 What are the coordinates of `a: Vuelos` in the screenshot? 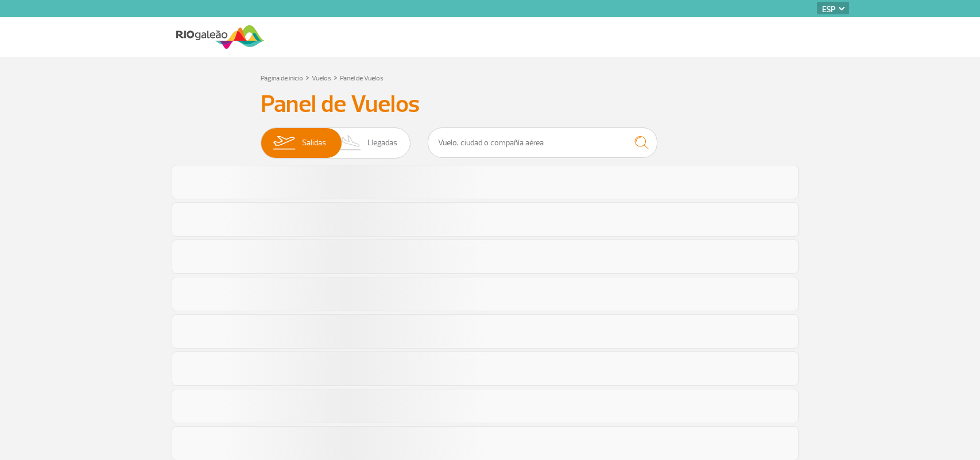 It's located at (322, 78).